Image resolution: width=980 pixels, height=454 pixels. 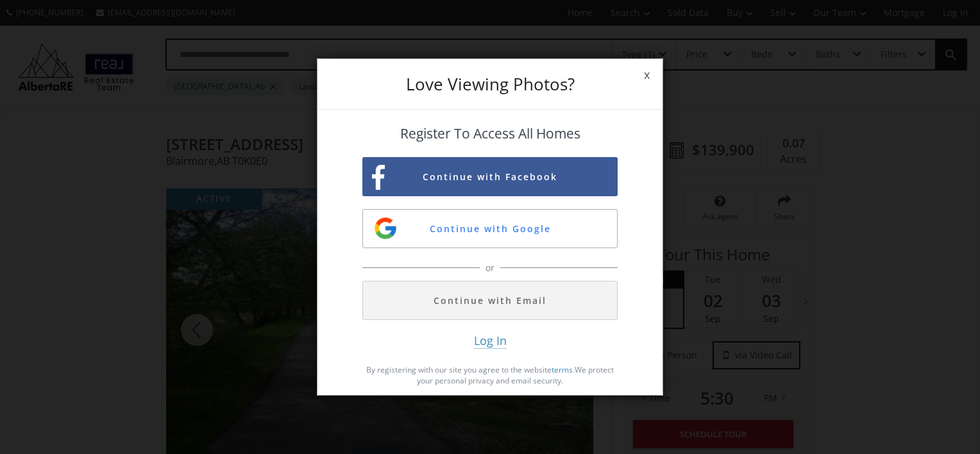 What do you see at coordinates (385, 228) in the screenshot?
I see `img: google-sign-up` at bounding box center [385, 228].